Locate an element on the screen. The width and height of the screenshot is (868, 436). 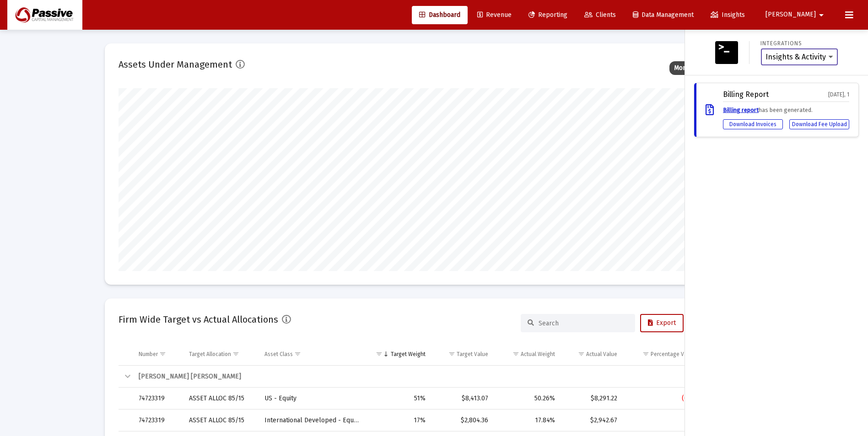
a: Revenue is located at coordinates (495, 15).